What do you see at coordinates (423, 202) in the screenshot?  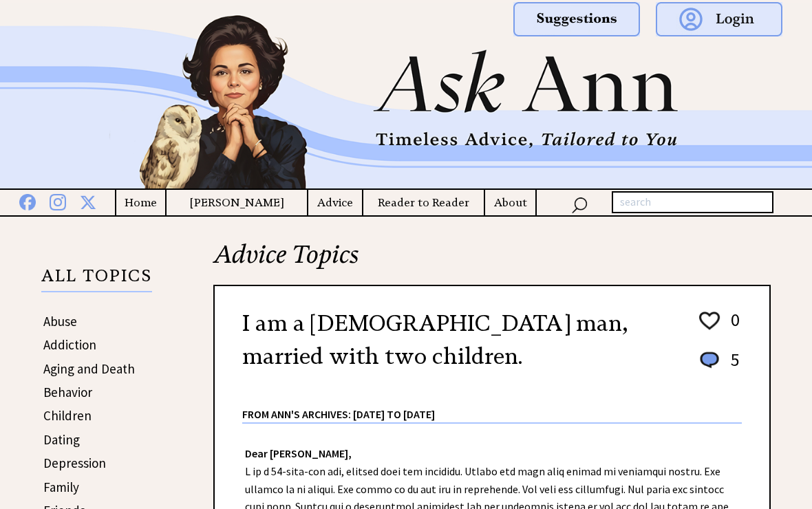 I see `a: Reader to Reader` at bounding box center [423, 202].